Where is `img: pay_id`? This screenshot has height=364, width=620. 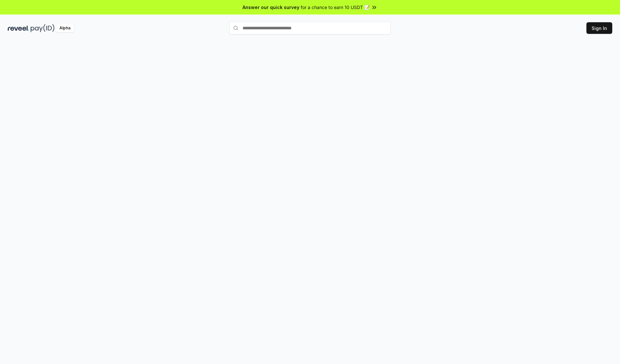
img: pay_id is located at coordinates (43, 28).